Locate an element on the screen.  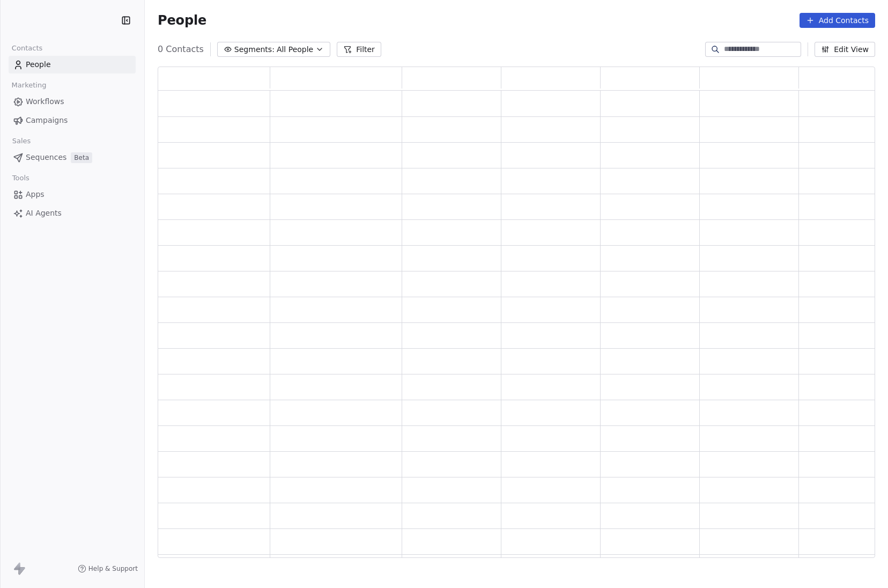
span: Apps is located at coordinates (35, 194).